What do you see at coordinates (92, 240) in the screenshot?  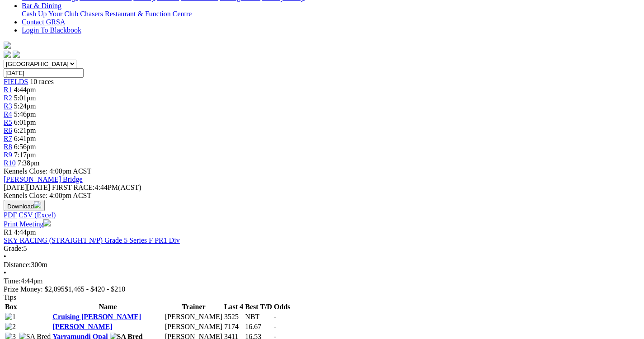 I see `a: SKY RACING (STRAIGHT N/P) Grade 5 Series F PR1 Div` at bounding box center [92, 240].